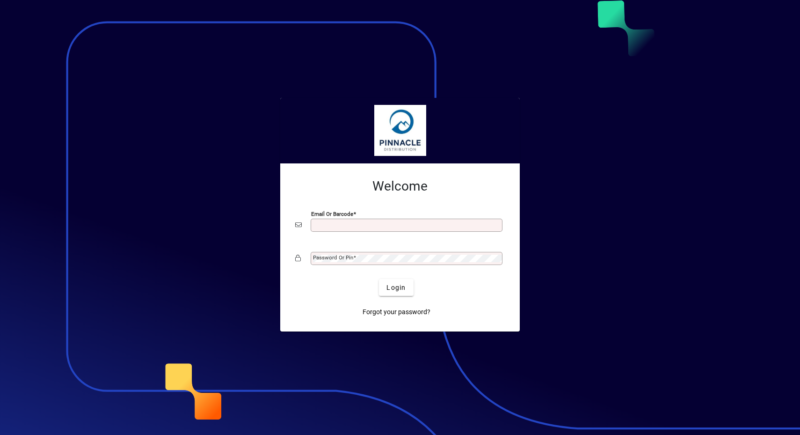 The image size is (800, 435). What do you see at coordinates (396, 312) in the screenshot?
I see `a: Forgot your password?` at bounding box center [396, 312].